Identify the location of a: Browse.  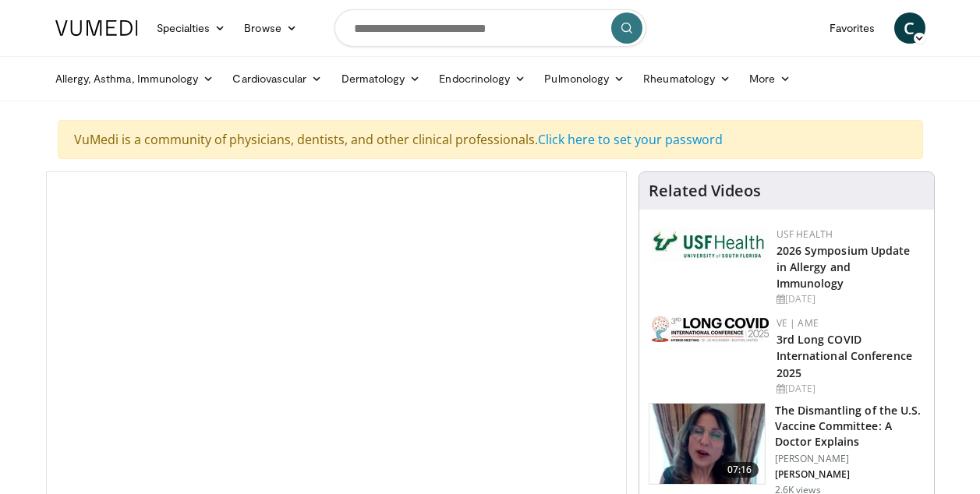
(271, 28).